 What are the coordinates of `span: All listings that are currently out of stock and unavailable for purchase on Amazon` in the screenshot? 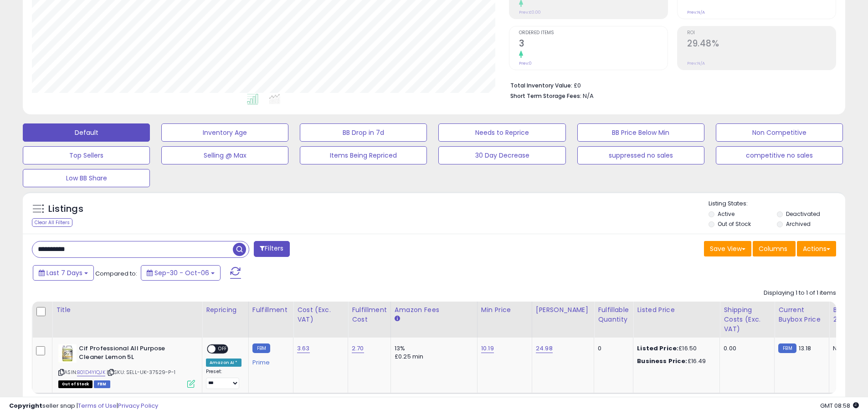 It's located at (75, 384).